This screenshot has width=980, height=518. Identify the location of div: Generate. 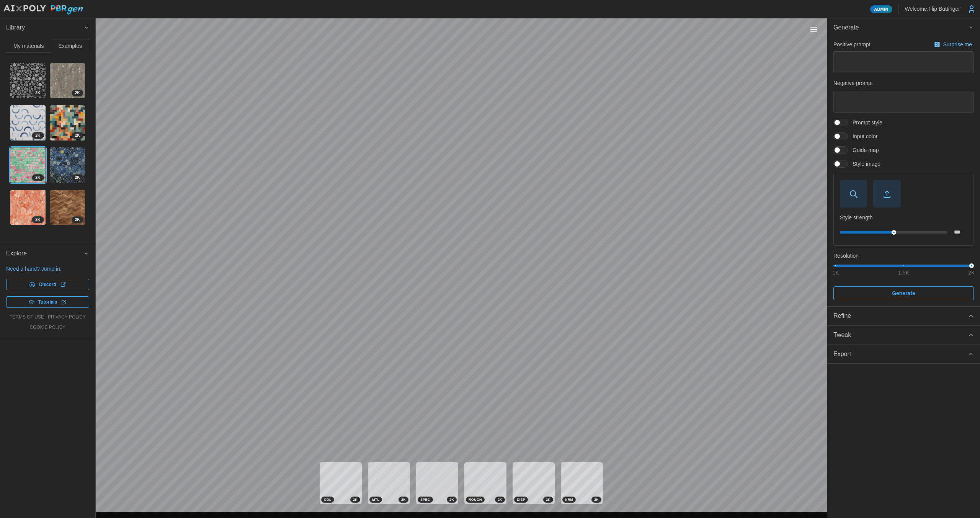
(904, 172).